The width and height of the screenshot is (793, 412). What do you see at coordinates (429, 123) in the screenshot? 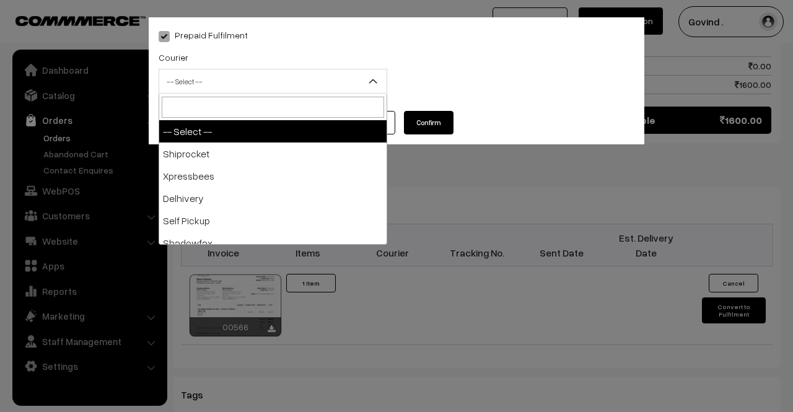
I see `button: Confirm` at bounding box center [429, 123].